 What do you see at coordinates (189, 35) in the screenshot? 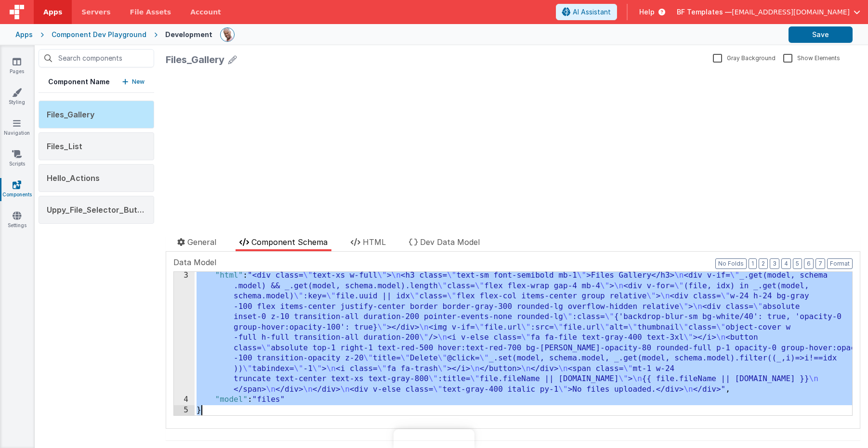
I see `div: Development` at bounding box center [189, 35].